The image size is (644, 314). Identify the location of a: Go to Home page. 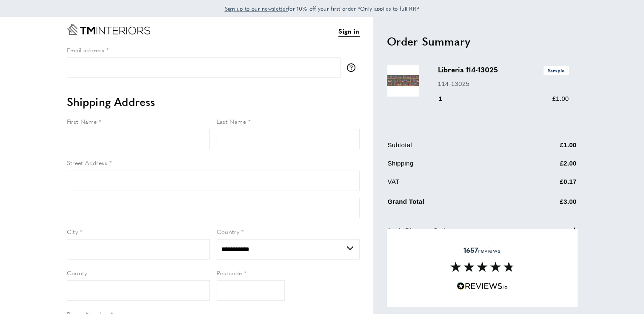
(108, 29).